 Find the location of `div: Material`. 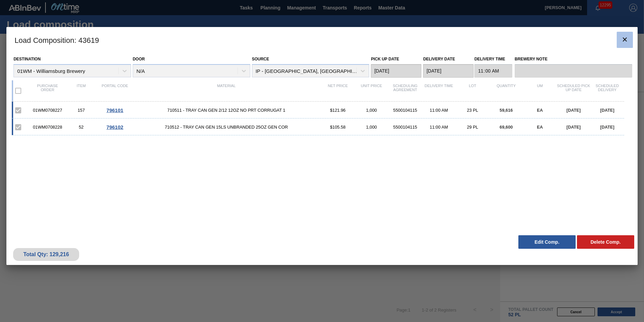

div: Material is located at coordinates (227, 91).